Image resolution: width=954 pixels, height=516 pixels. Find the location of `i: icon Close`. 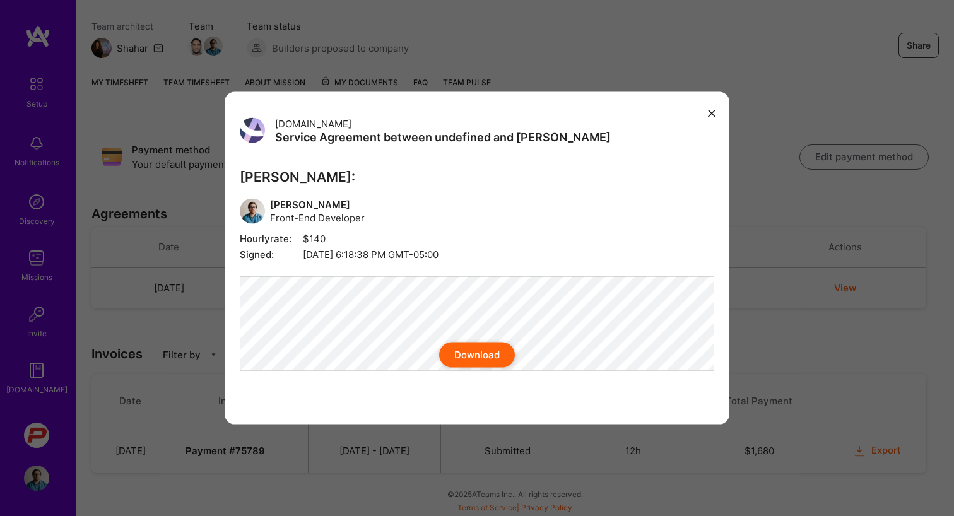

i: icon Close is located at coordinates (712, 113).